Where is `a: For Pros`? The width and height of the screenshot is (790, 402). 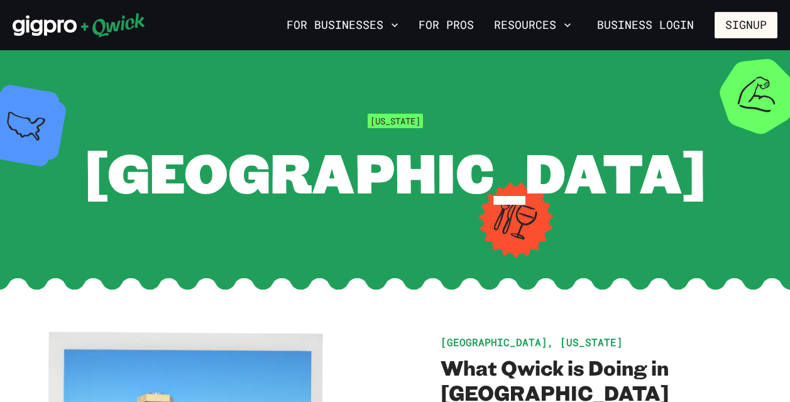 a: For Pros is located at coordinates (446, 25).